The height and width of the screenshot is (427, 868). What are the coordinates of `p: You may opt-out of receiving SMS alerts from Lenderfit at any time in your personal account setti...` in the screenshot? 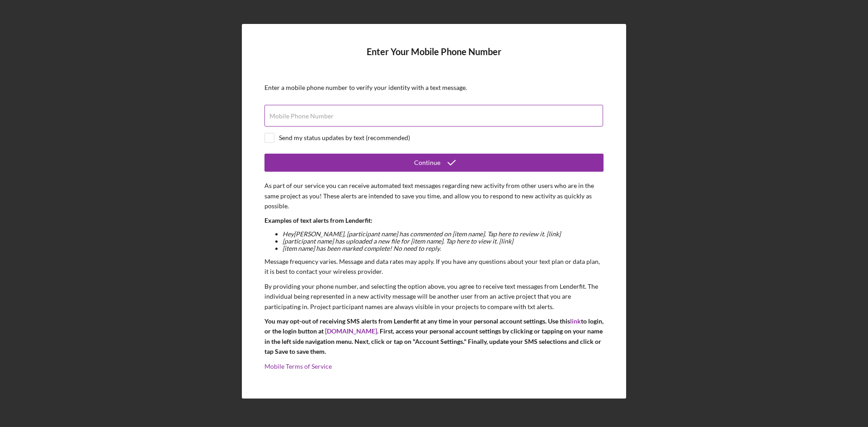 It's located at (434, 337).